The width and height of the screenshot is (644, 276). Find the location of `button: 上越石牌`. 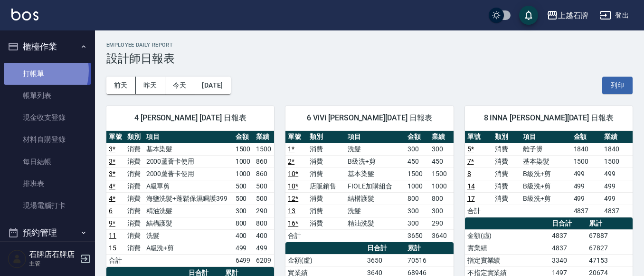

button: 上越石牌 is located at coordinates (567, 15).